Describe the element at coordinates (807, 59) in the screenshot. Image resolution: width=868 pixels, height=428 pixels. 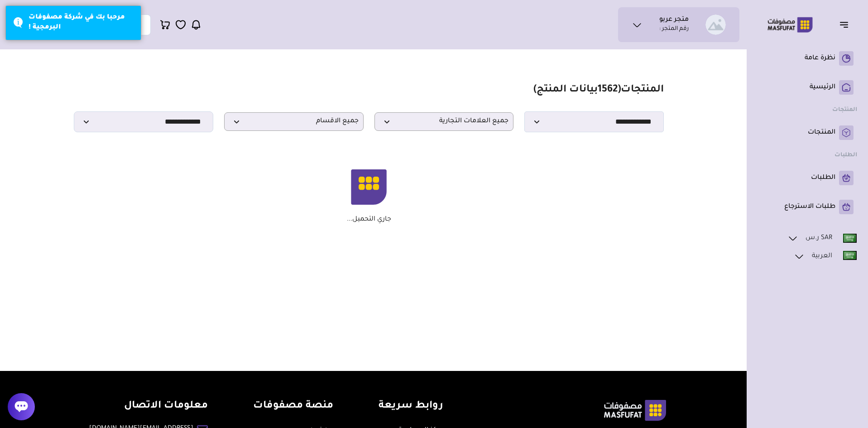
I see `a: نظرة عامة` at that location.